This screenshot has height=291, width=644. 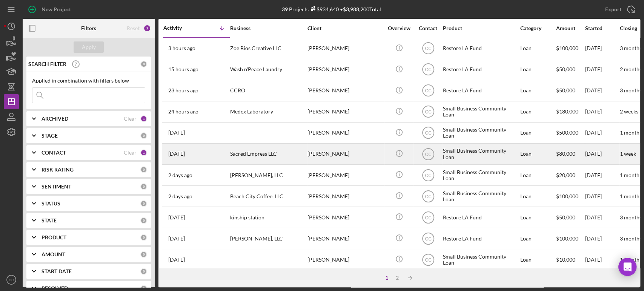 I want to click on div: Reset, so click(x=133, y=28).